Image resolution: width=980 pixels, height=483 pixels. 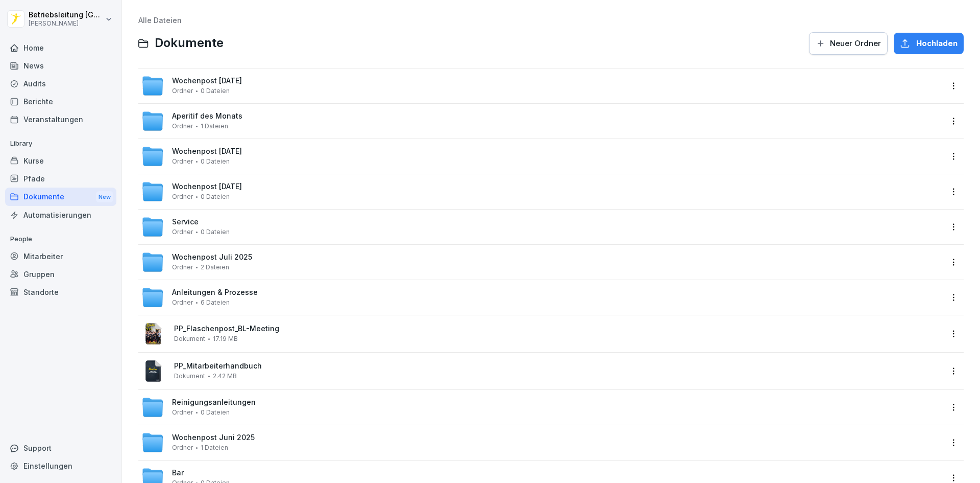 What do you see at coordinates (61, 256) in the screenshot?
I see `a: Mitarbeiter` at bounding box center [61, 256].